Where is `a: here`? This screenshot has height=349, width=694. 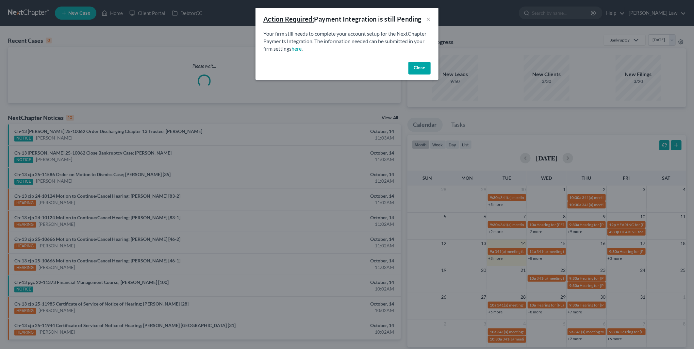 a: here is located at coordinates (297, 48).